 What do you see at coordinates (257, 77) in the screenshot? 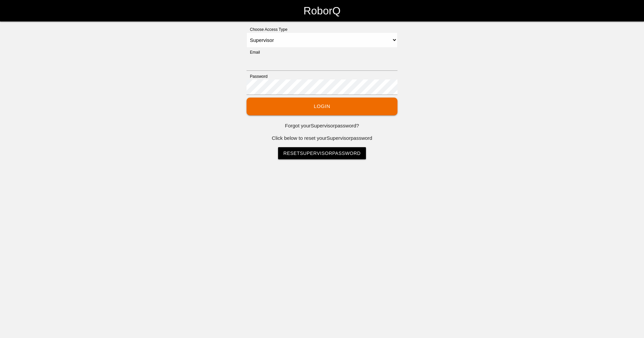
I see `label: Password` at bounding box center [257, 77].